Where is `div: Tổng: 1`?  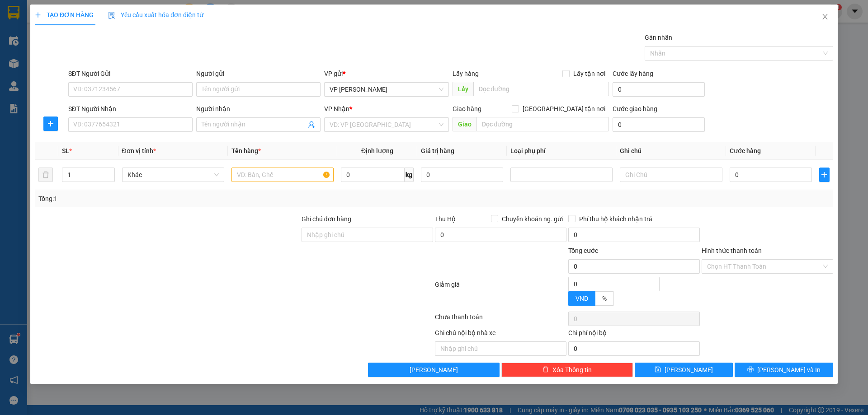 div: Tổng: 1 is located at coordinates (187, 199).